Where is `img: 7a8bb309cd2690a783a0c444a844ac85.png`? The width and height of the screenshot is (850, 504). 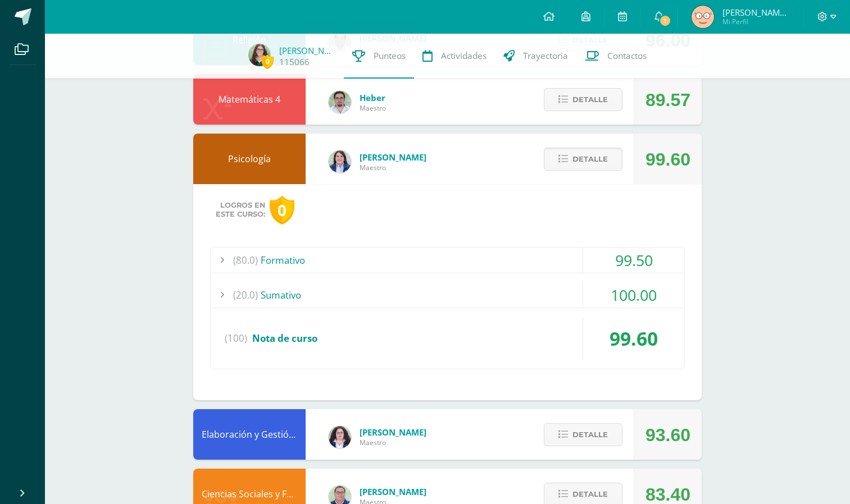
img: 7a8bb309cd2690a783a0c444a844ac85.png is located at coordinates (259, 55).